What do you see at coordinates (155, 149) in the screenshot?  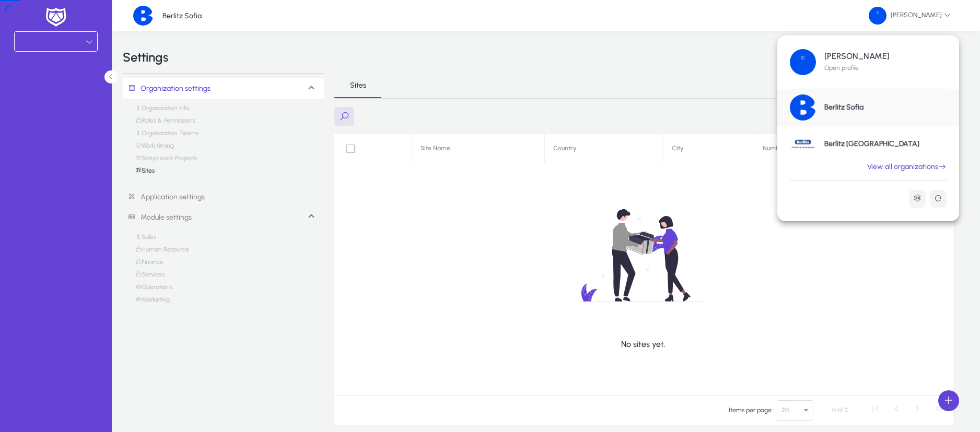 I see `a: Work timing` at bounding box center [155, 149].